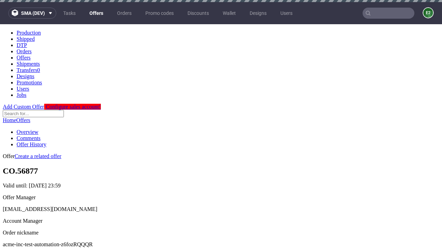 This screenshot has height=249, width=442. I want to click on a: Promo codes, so click(160, 13).